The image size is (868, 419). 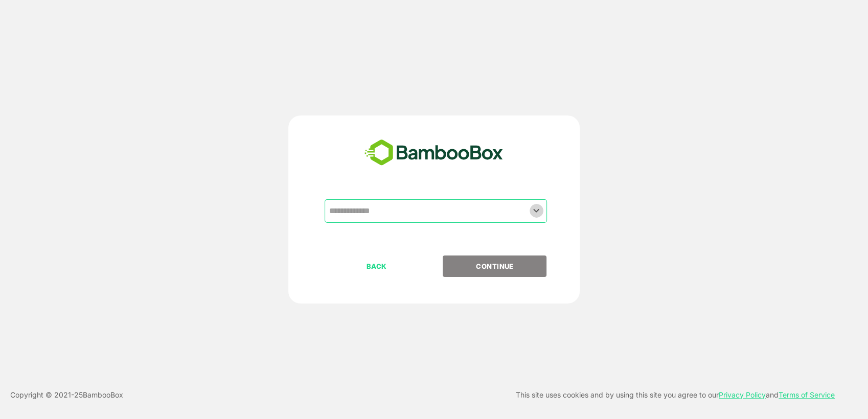 I want to click on p: Copyright © 2021- 25 BambooBox, so click(x=66, y=395).